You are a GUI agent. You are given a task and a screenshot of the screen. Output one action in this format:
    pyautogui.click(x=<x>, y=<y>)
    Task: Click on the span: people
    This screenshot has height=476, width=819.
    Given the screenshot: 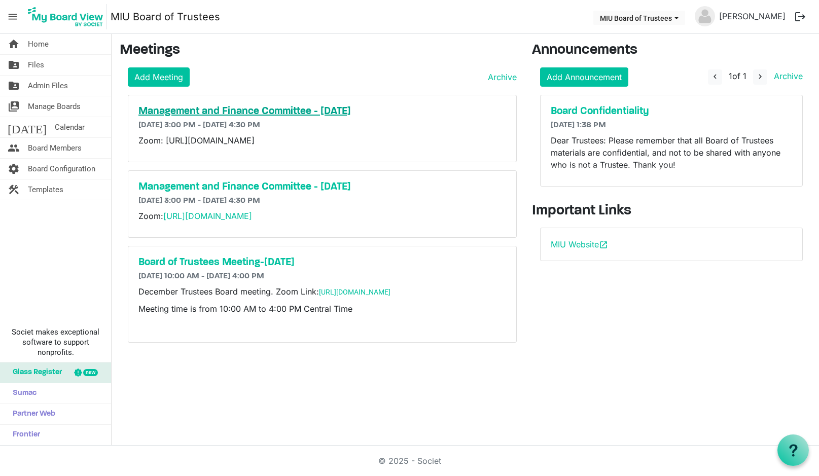 What is the action you would take?
    pyautogui.click(x=14, y=148)
    